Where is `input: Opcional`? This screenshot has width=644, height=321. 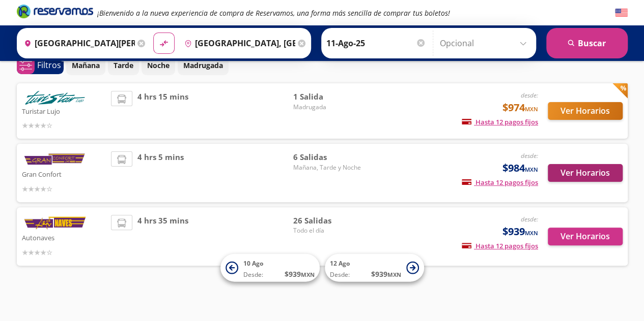 input: Opcional is located at coordinates (485, 43).